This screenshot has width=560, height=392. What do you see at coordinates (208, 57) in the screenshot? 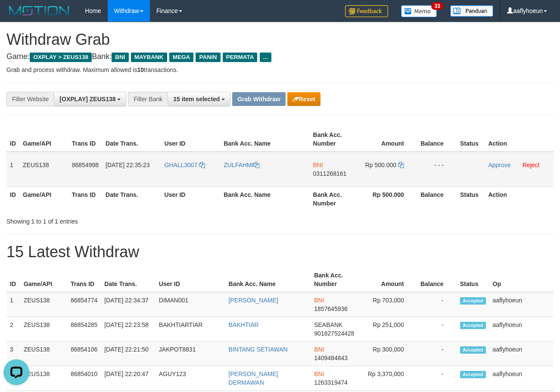
I see `span: PANIN` at bounding box center [208, 57].